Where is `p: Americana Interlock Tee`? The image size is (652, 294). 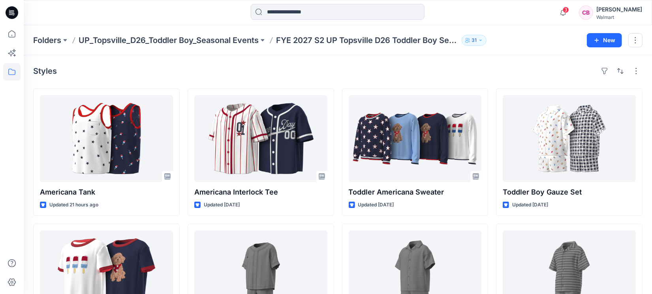 p: Americana Interlock Tee is located at coordinates (260, 192).